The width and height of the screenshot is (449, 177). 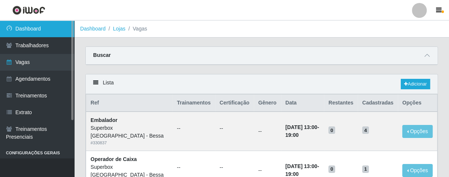 I want to click on div: # 330837, so click(x=129, y=142).